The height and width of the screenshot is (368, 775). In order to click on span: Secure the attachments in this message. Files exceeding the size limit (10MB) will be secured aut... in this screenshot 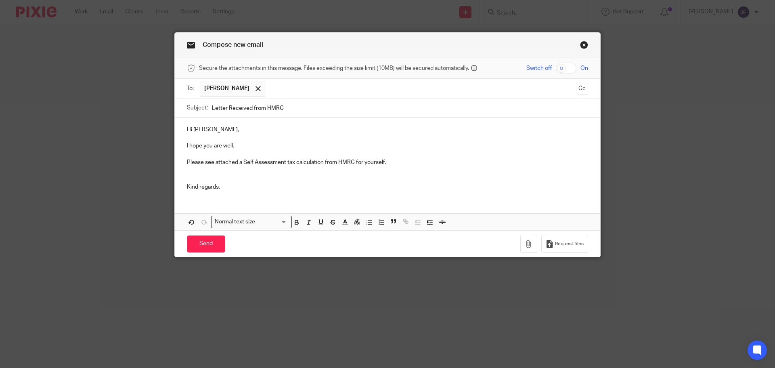, I will do `click(334, 68)`.